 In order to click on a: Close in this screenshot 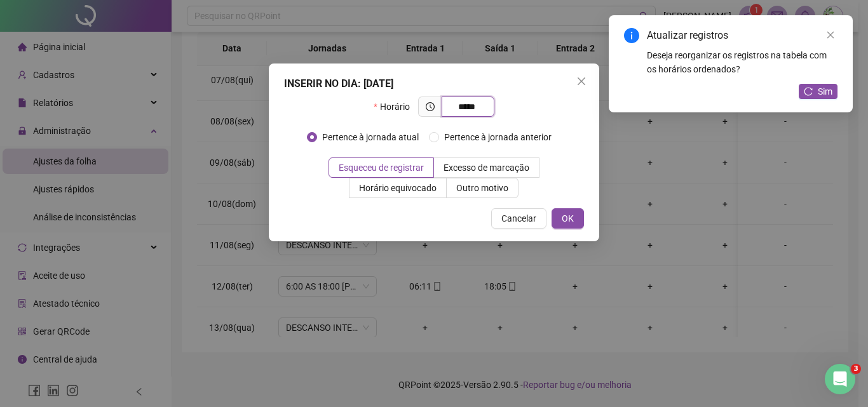, I will do `click(830, 35)`.